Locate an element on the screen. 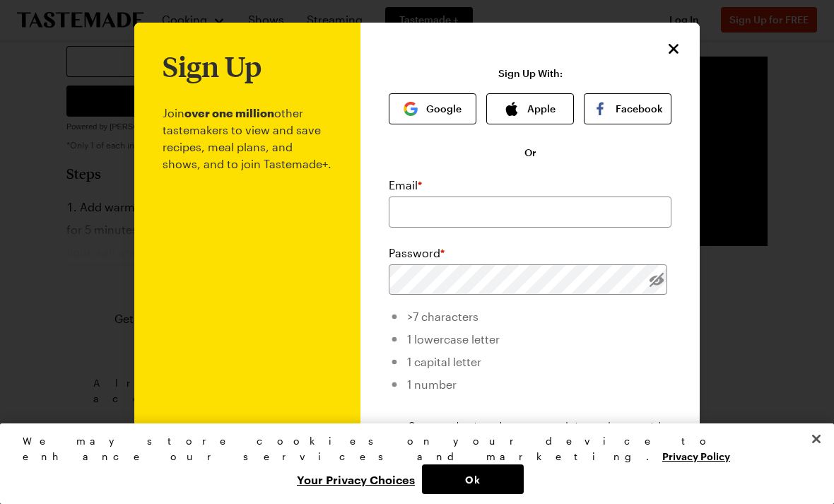  label: Email is located at coordinates (405, 185).